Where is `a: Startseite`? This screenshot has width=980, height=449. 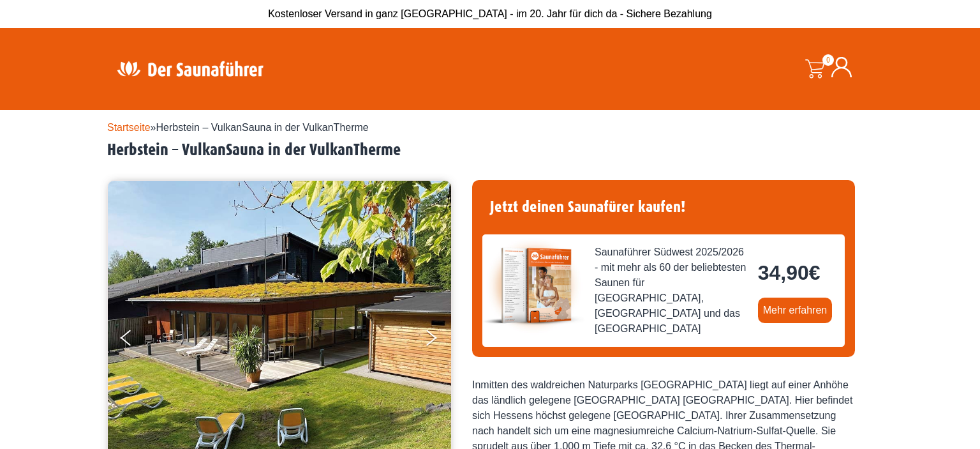 a: Startseite is located at coordinates (129, 127).